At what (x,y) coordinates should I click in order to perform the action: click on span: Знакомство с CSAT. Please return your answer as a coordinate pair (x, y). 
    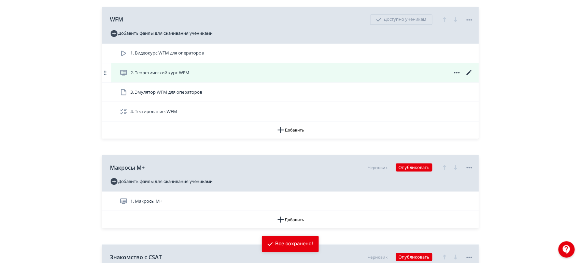
    Looking at the image, I should click on (136, 257).